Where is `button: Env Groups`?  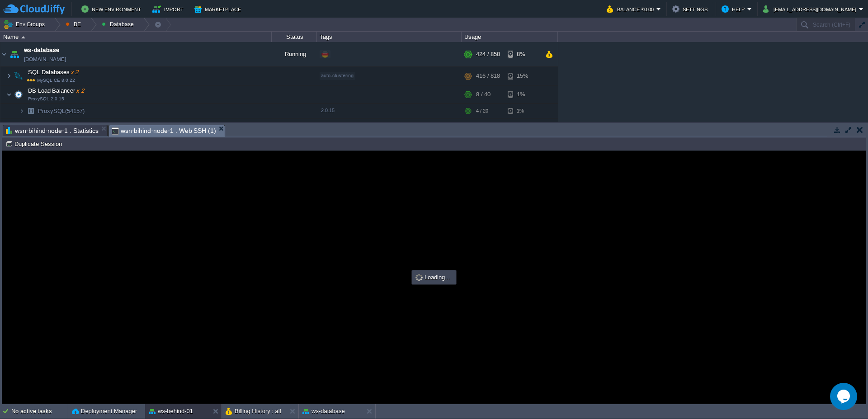 button: Env Groups is located at coordinates (25, 24).